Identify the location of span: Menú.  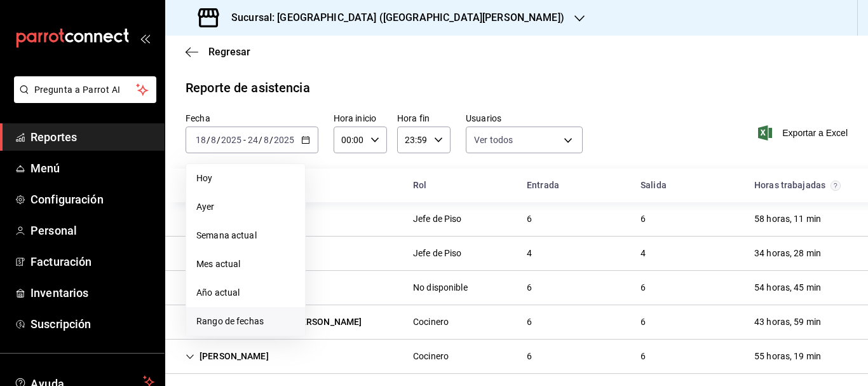
(92, 168).